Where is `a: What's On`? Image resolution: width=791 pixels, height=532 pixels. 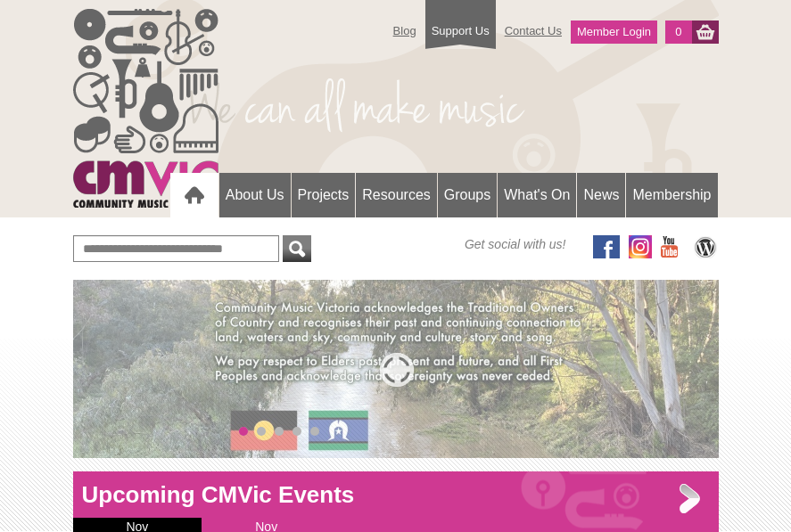 a: What's On is located at coordinates (537, 195).